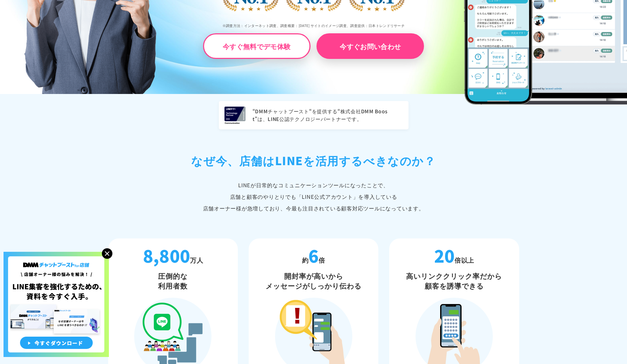  Describe the element at coordinates (173, 281) in the screenshot. I see `h3: 圧倒的な 利用者数` at that location.